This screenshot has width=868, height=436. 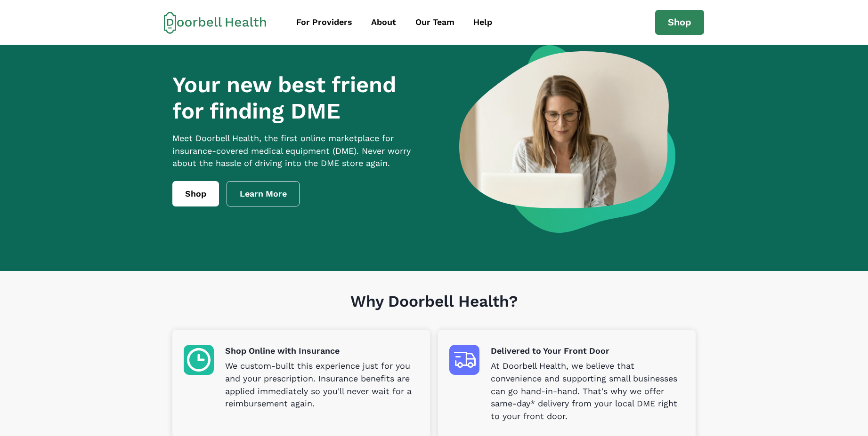 What do you see at coordinates (435, 22) in the screenshot?
I see `div: Our Team` at bounding box center [435, 22].